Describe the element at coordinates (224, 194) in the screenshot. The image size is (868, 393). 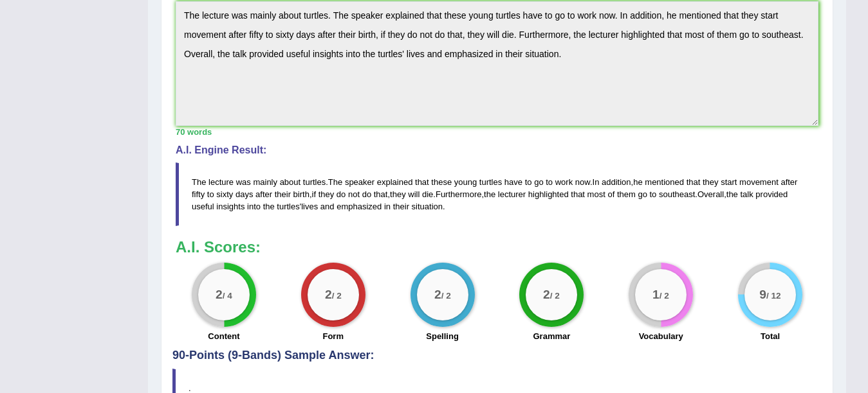
I see `span: sixty` at that location.